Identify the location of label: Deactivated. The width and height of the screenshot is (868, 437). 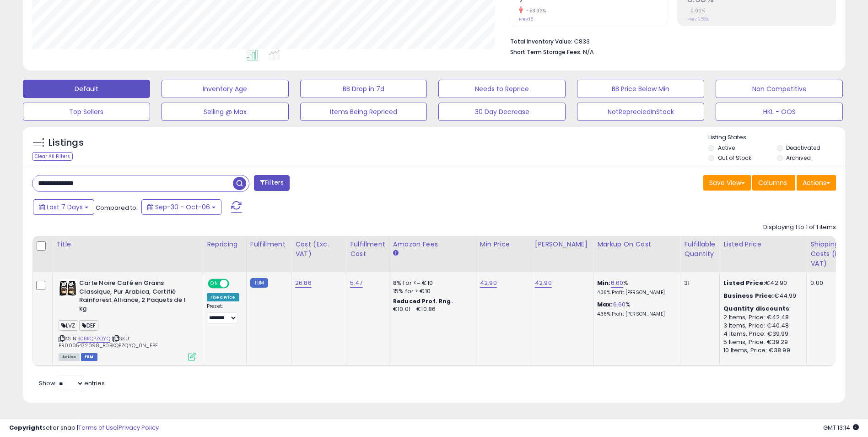
(803, 148).